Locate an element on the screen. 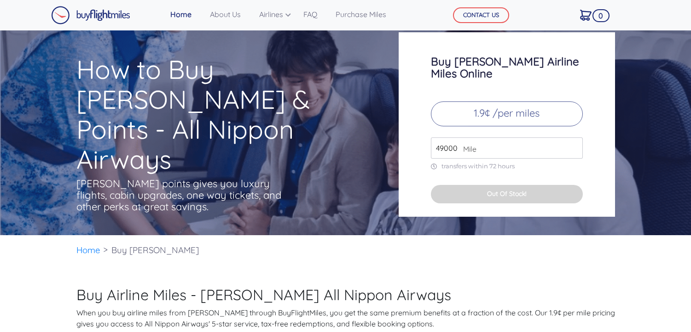 This screenshot has width=691, height=332. a: Airlines is located at coordinates (272, 14).